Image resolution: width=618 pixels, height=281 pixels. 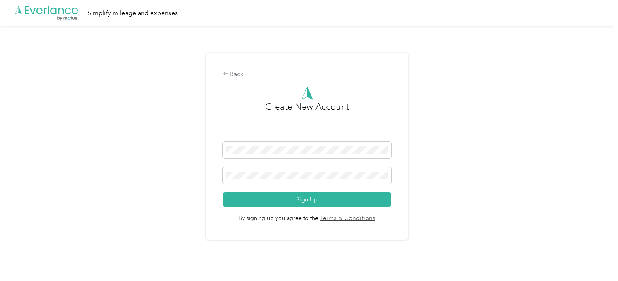 I want to click on span: By signing up you agree to the, so click(x=307, y=215).